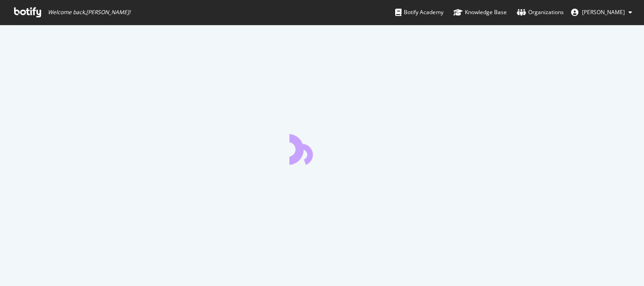  Describe the element at coordinates (420, 12) in the screenshot. I see `div: Botify Academy` at that location.